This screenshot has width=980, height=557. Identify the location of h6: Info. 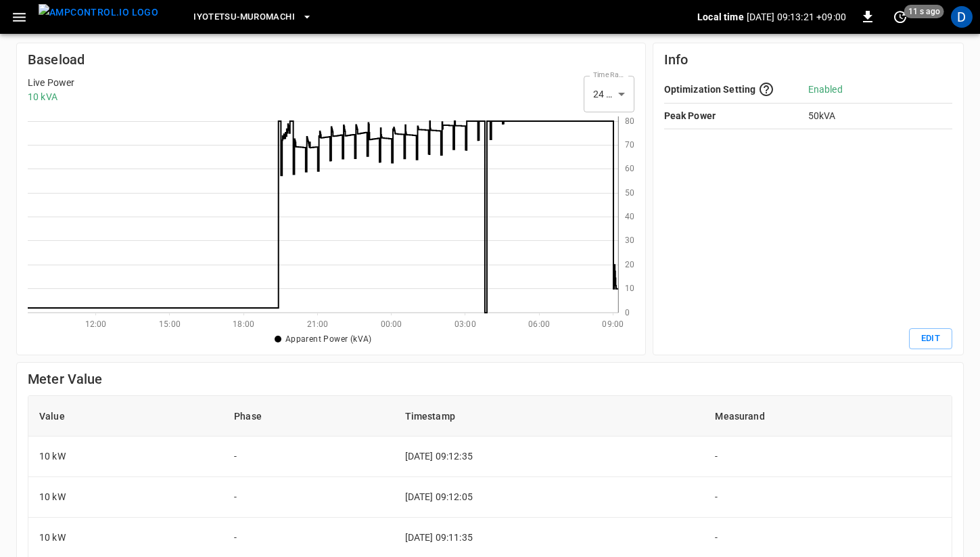
(808, 60).